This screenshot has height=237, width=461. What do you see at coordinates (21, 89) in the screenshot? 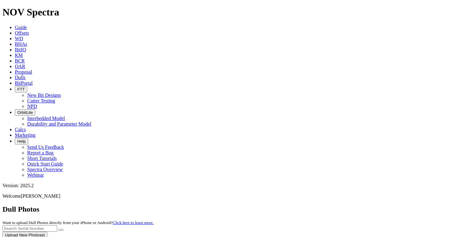
I see `span: FTT` at bounding box center [21, 89].